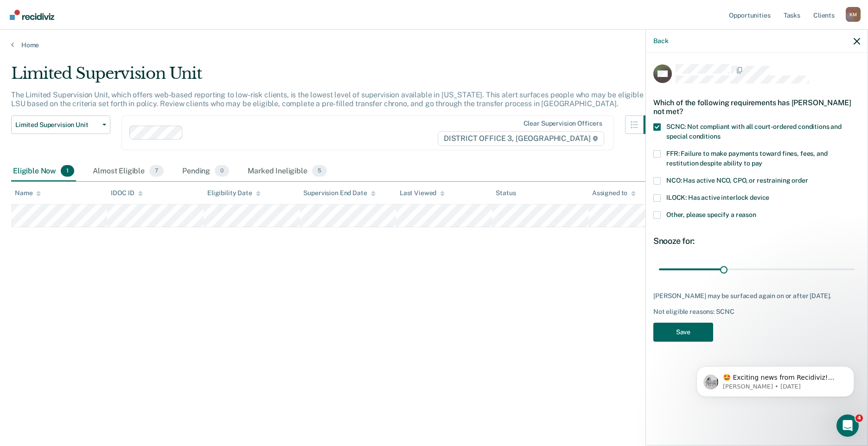 The image size is (868, 446). I want to click on img: Profile image for Kim, so click(28, 35).